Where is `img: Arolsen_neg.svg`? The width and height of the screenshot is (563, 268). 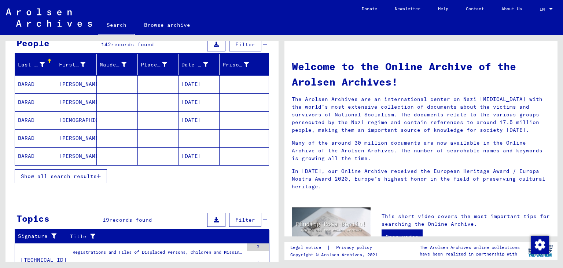 img: Arolsen_neg.svg is located at coordinates (49, 18).